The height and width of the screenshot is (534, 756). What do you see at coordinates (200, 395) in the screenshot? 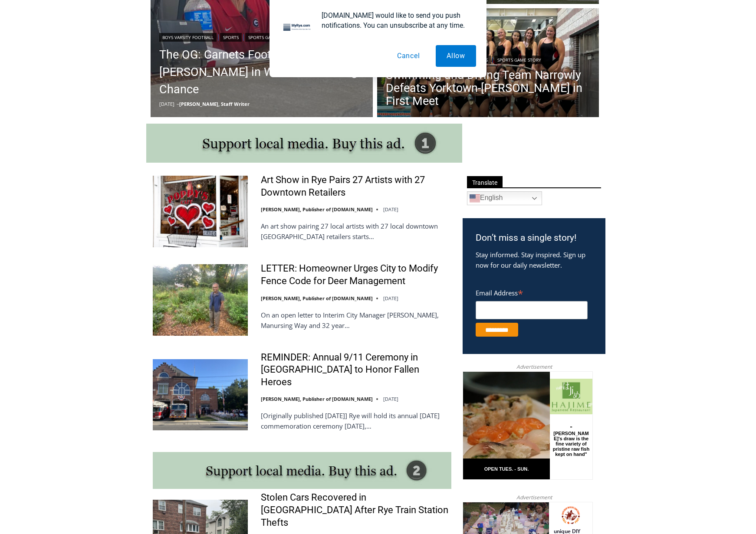
I see `img: REMINDER: Annual 9/11 Ceremony in Rye to Honor Fallen Heroes` at bounding box center [200, 395].